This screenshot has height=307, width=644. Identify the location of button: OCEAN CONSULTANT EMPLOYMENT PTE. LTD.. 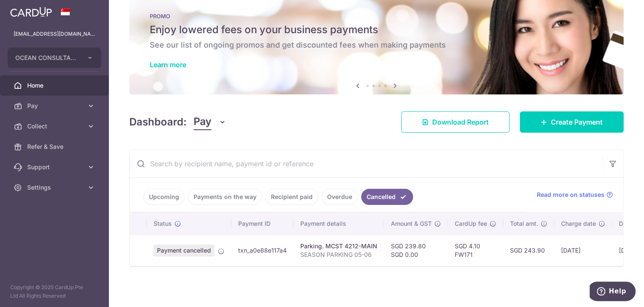
(54, 58).